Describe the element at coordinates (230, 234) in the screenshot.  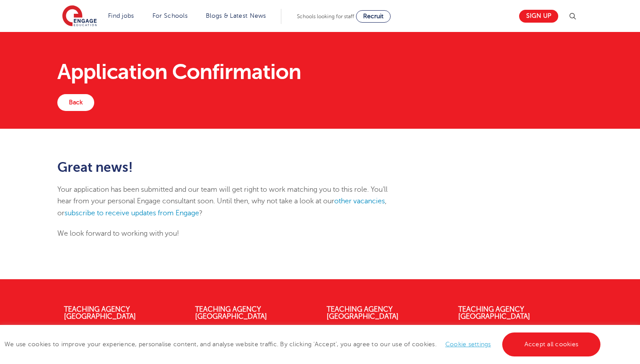
I see `p: We look forward to working with you!` at that location.